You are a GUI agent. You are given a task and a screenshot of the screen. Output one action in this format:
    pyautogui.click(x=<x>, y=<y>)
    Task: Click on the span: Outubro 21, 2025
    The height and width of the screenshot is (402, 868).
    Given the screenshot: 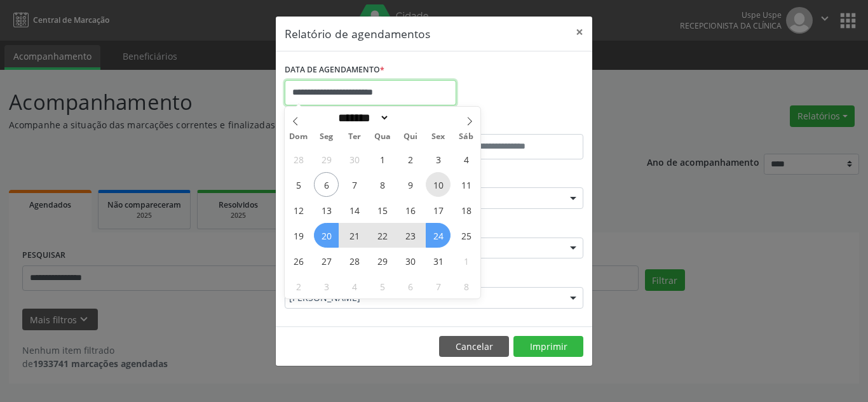 What is the action you would take?
    pyautogui.click(x=354, y=235)
    